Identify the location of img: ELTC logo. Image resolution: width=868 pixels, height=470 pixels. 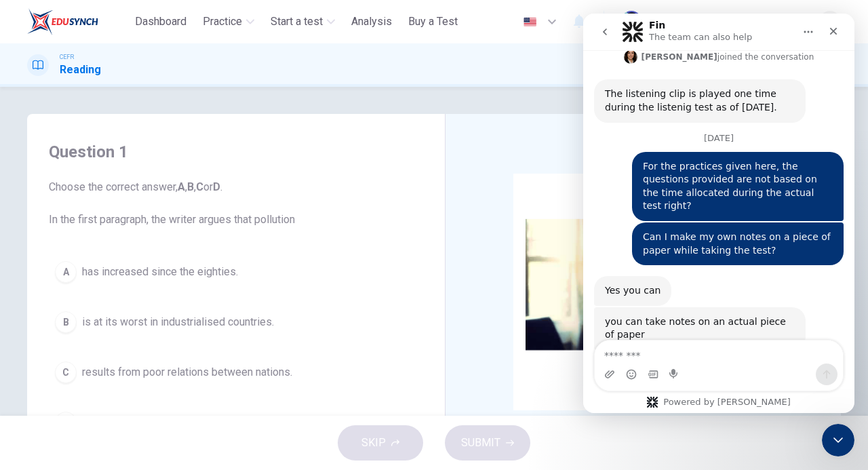
(62, 22).